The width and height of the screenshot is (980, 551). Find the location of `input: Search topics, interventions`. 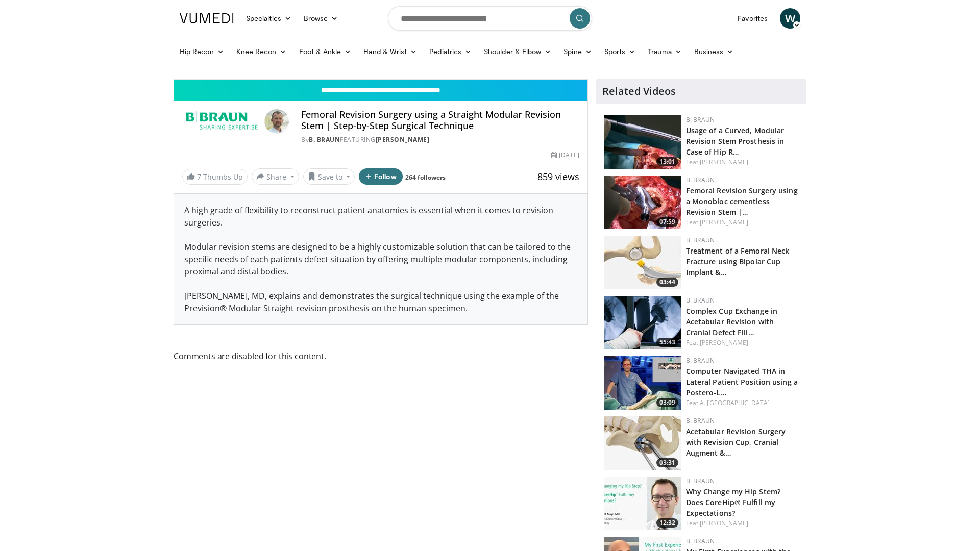

input: Search topics, interventions is located at coordinates (490, 18).